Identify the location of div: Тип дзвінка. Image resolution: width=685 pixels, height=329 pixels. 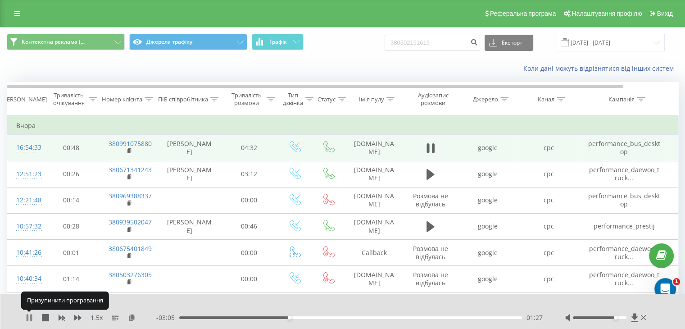
(293, 99).